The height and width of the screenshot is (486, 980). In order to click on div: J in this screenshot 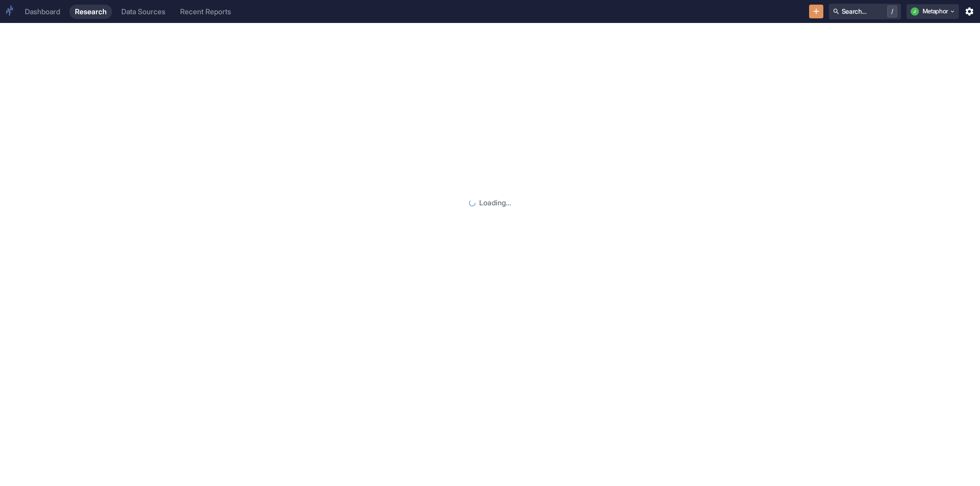, I will do `click(914, 11)`.